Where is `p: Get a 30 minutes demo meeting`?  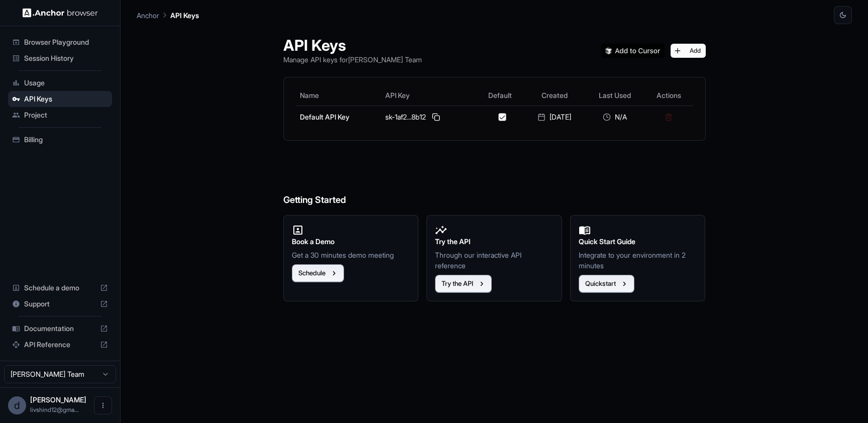 p: Get a 30 minutes demo meeting is located at coordinates (351, 255).